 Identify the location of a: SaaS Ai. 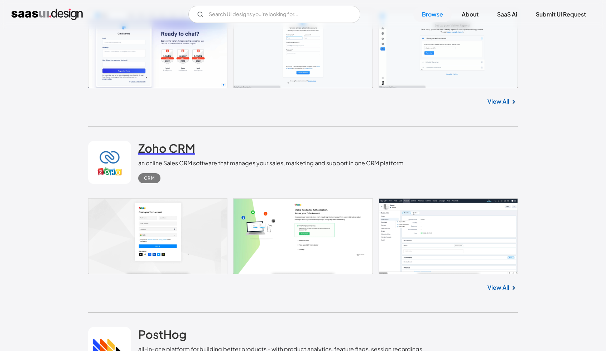
(507, 14).